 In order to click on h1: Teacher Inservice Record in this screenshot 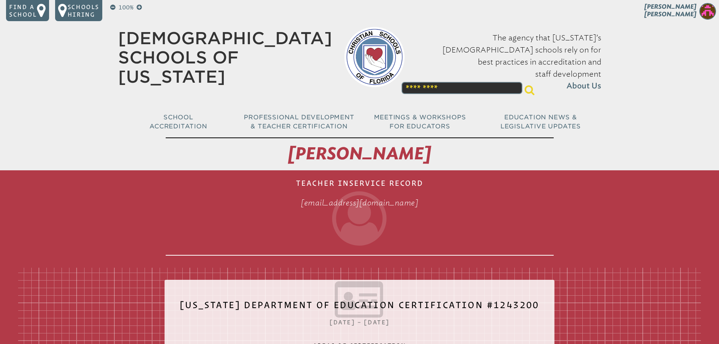, I will do `click(360, 214)`.